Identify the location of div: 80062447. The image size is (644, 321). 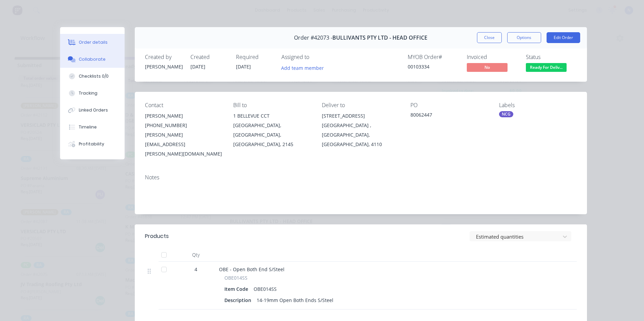
(449, 116).